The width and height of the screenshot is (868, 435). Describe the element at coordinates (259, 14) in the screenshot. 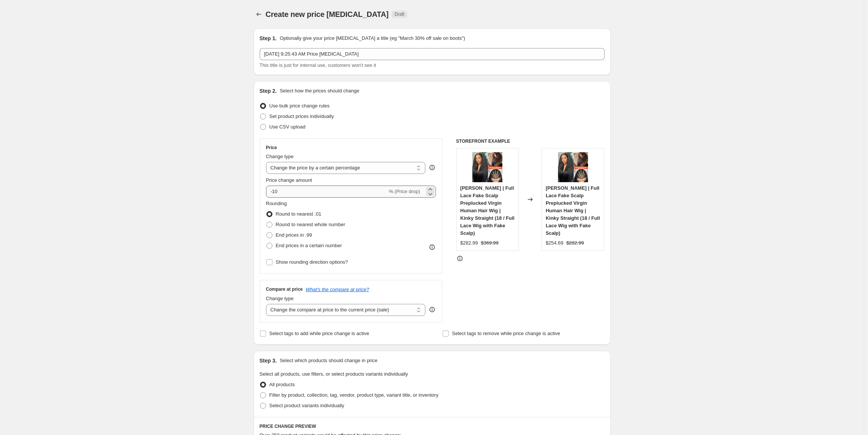

I see `button: Price change jobs` at that location.